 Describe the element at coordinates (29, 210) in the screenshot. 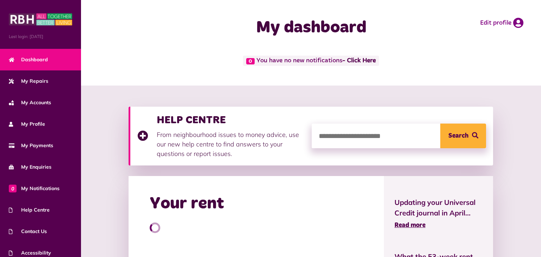

I see `span: Help Centre` at that location.